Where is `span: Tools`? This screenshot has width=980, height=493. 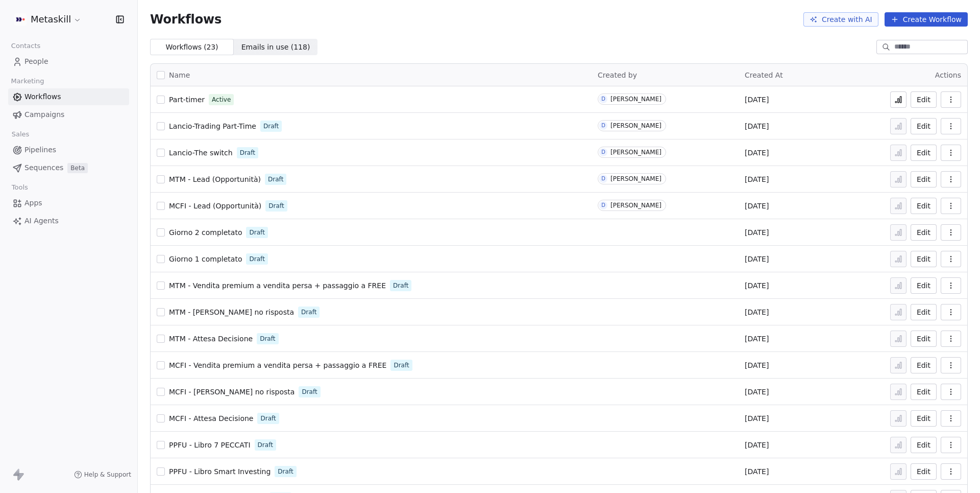 span: Tools is located at coordinates (20, 188).